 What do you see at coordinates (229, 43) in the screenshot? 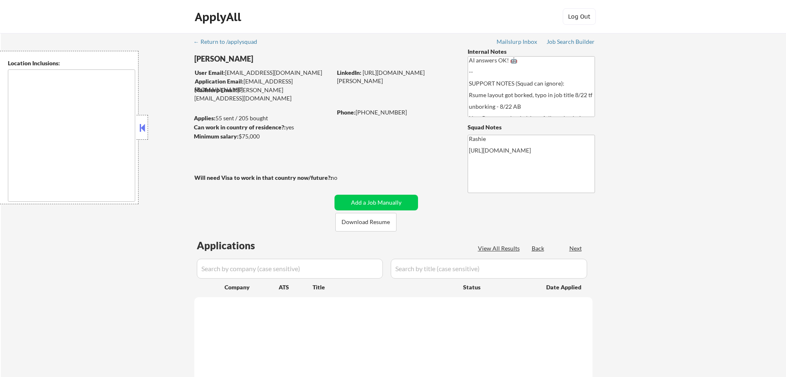
I see `a: ← Return to /applysquad` at bounding box center [229, 43].